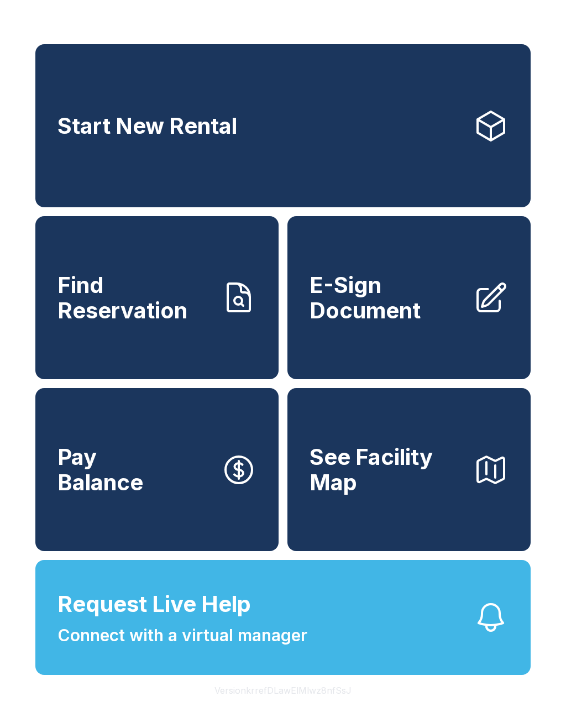 This screenshot has height=728, width=566. I want to click on a: E-Sign Document, so click(409, 297).